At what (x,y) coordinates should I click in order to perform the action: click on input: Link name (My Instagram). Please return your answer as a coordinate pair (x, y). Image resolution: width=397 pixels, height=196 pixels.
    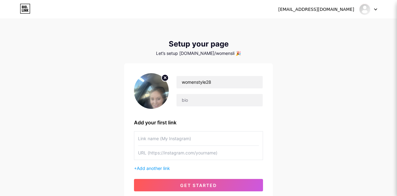
    Looking at the image, I should click on (199, 138).